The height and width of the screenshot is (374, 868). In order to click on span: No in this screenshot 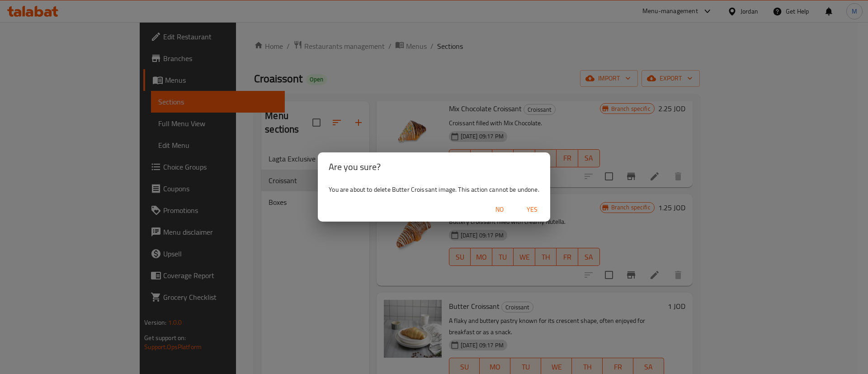, I will do `click(500, 209)`.